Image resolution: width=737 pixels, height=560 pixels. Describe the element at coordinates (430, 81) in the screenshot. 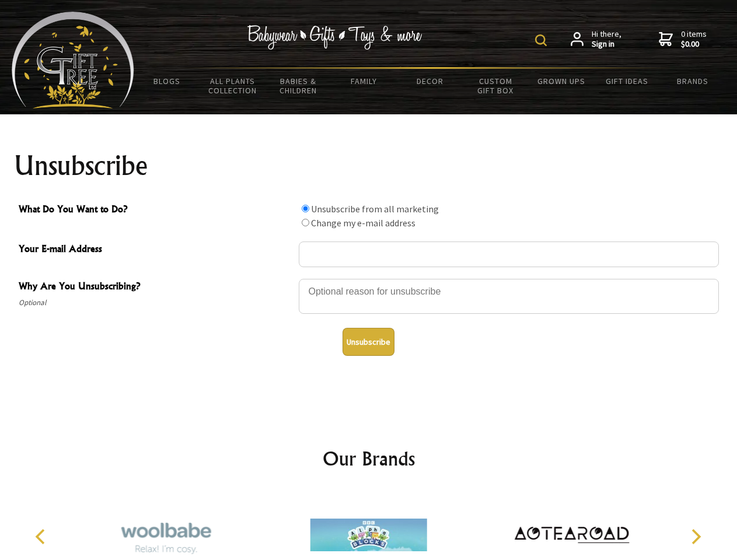

I see `a: Decor` at that location.